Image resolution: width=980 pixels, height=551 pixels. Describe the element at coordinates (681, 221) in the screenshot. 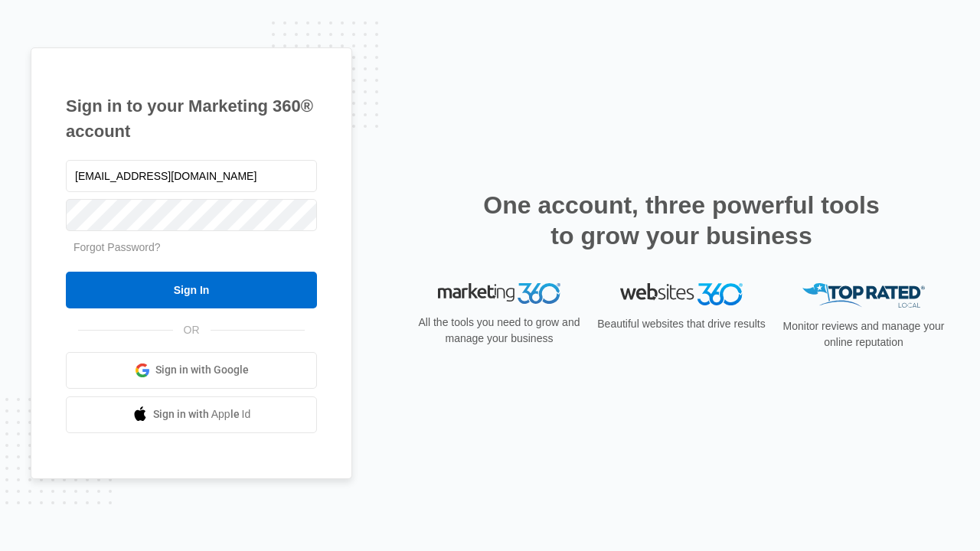

I see `h2: One account, three powerful tools to grow your business` at that location.